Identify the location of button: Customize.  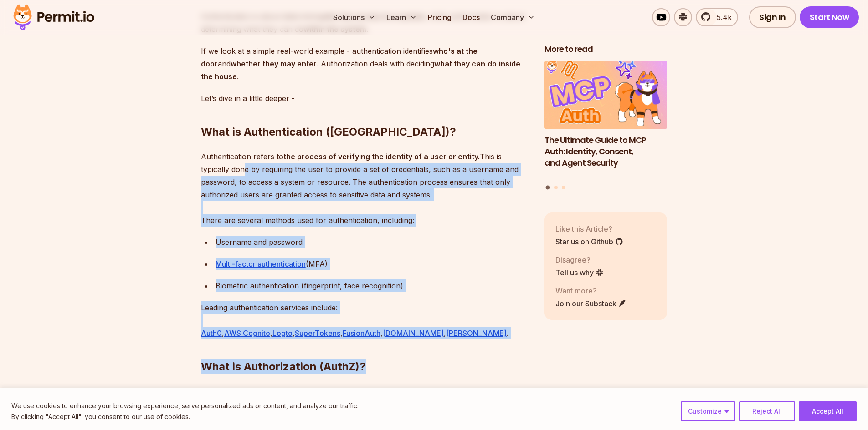
(708, 412).